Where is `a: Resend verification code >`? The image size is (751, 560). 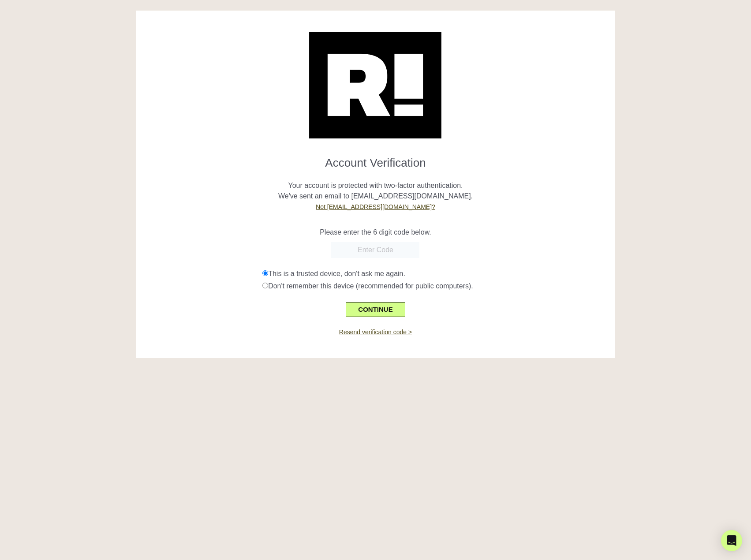 a: Resend verification code > is located at coordinates (375, 332).